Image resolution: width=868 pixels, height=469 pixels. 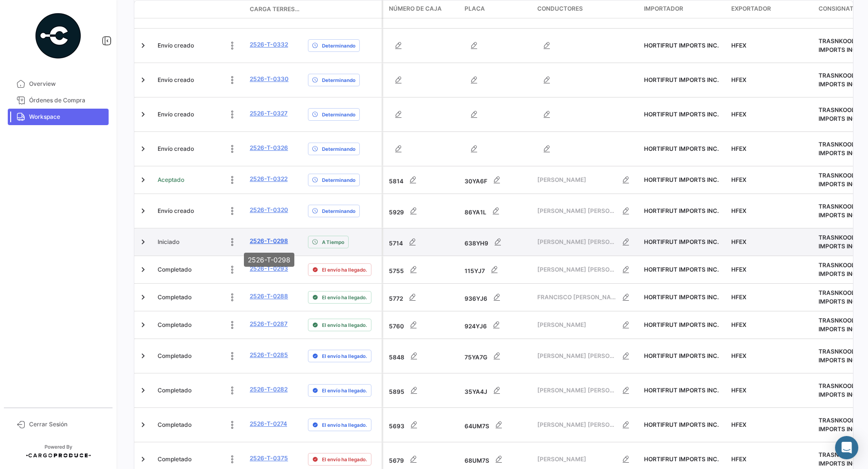 I want to click on a: 2526-T-0375, so click(x=269, y=458).